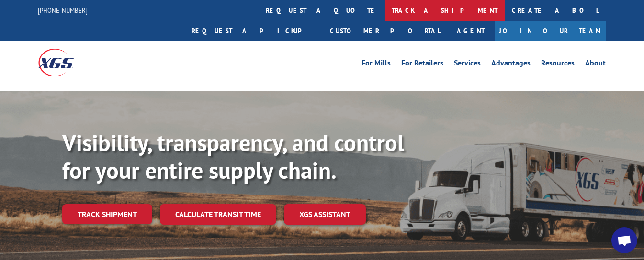  Describe the element at coordinates (558, 65) in the screenshot. I see `a: Resources` at that location.